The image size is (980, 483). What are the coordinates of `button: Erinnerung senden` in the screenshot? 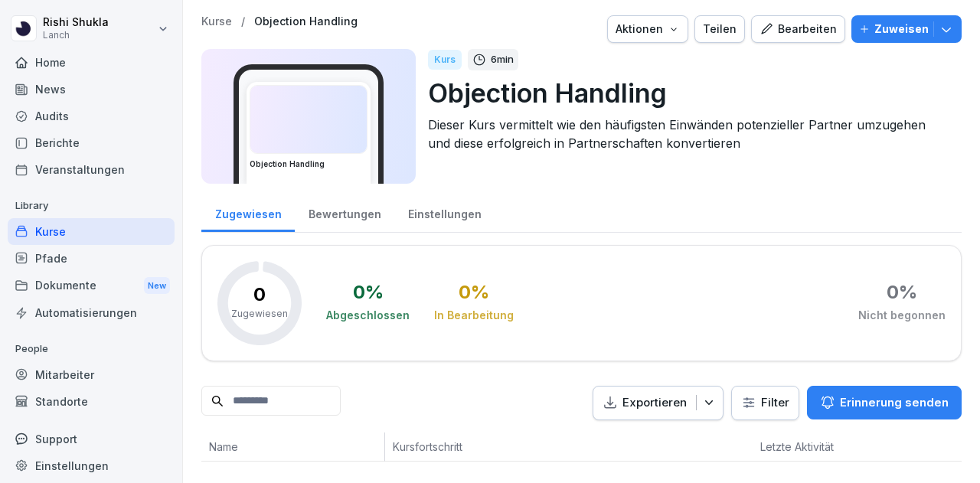 It's located at (884, 403).